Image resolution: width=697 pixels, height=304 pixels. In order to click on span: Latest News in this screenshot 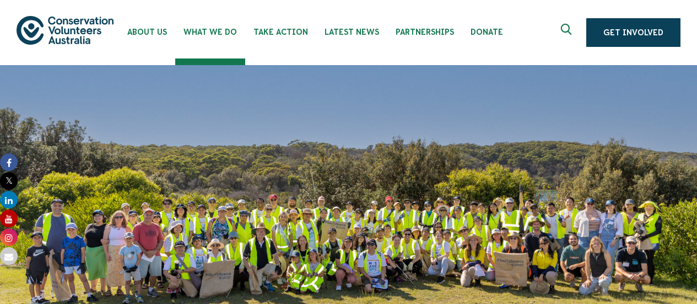, I will do `click(352, 32)`.